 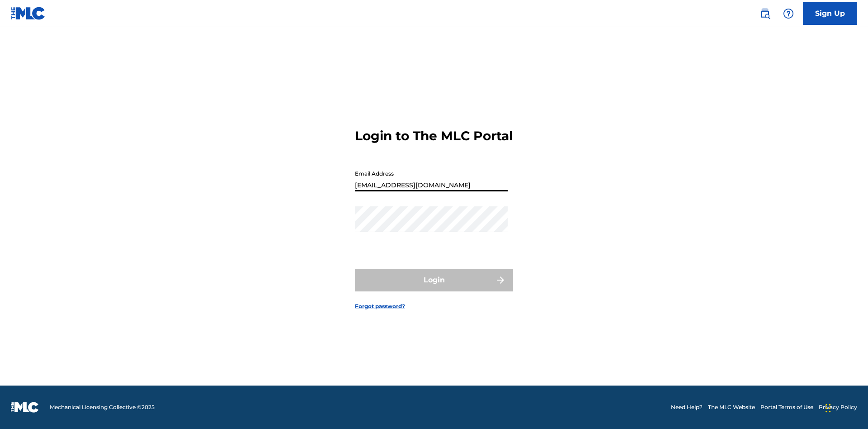 What do you see at coordinates (765, 14) in the screenshot?
I see `img: search` at bounding box center [765, 14].